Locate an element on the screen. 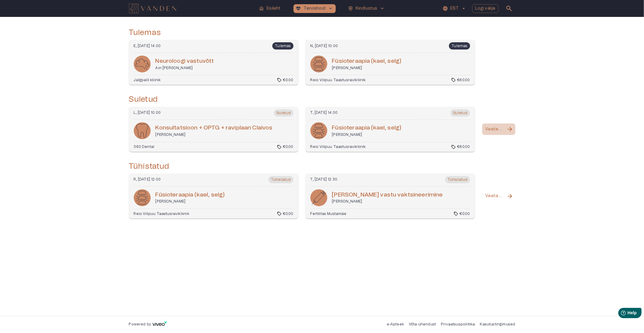 The height and width of the screenshot is (333, 644). p: Tervishoid is located at coordinates (315, 9).